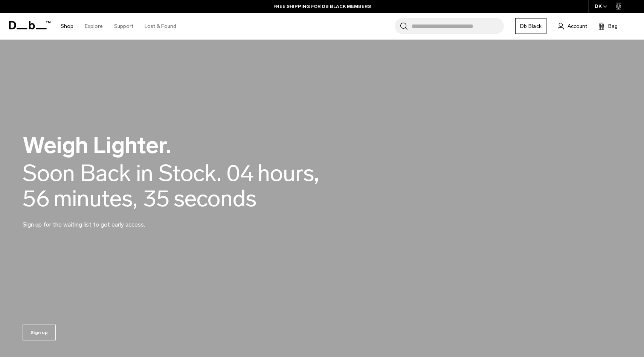 The height and width of the screenshot is (357, 644). Describe the element at coordinates (288, 173) in the screenshot. I see `span: hours,` at that location.